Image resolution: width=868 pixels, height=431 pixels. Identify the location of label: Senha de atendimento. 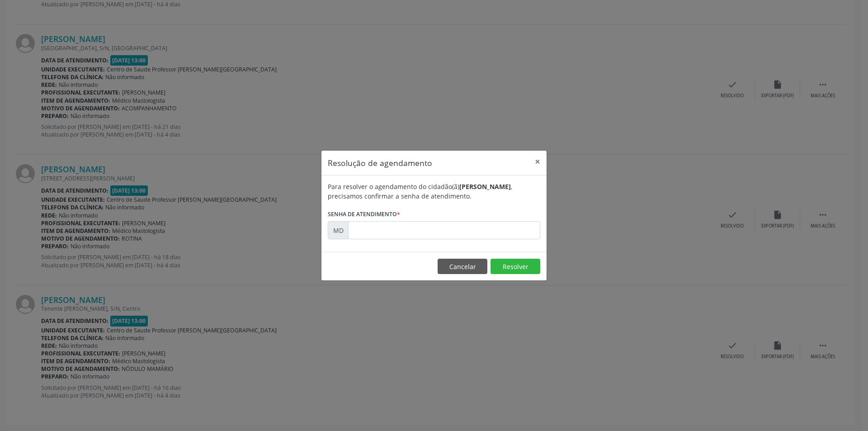
(364, 214).